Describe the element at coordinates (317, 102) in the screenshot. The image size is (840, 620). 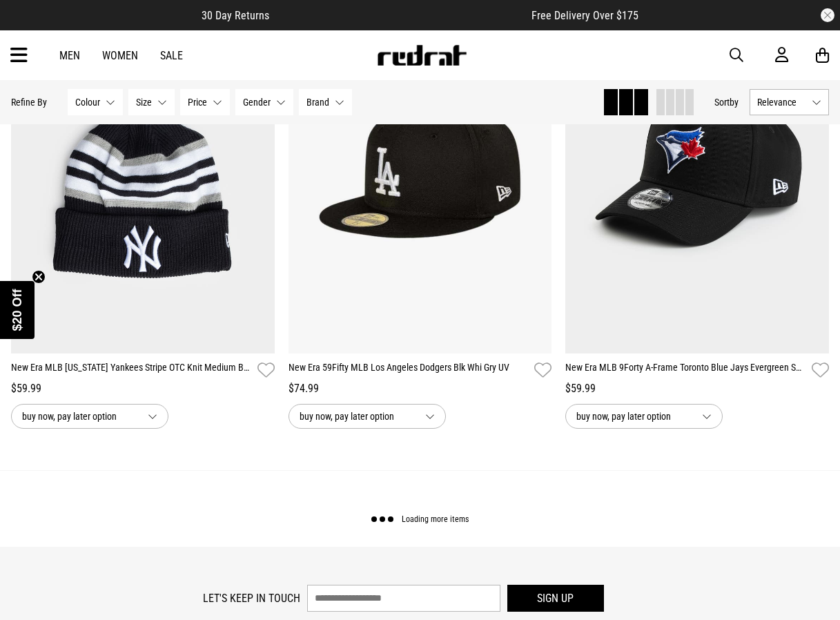
I see `span: Brand` at that location.